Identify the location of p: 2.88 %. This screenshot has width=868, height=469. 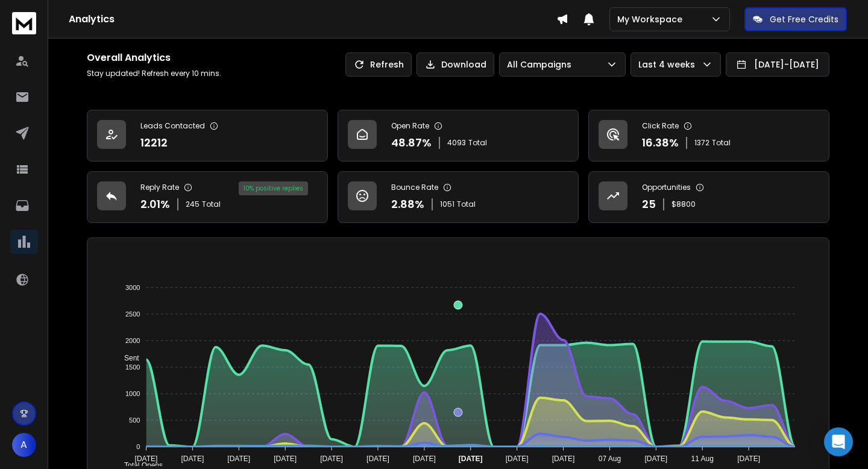
(407, 204).